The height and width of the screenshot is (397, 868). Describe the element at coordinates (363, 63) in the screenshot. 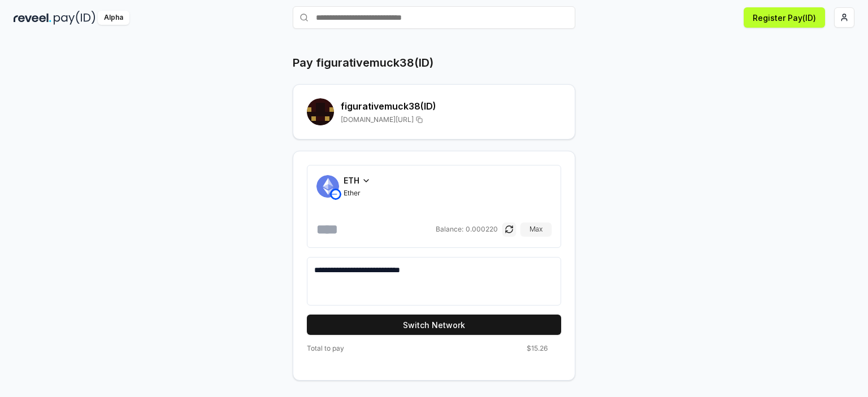

I see `h1: Pay figurativemuck38(ID)` at that location.